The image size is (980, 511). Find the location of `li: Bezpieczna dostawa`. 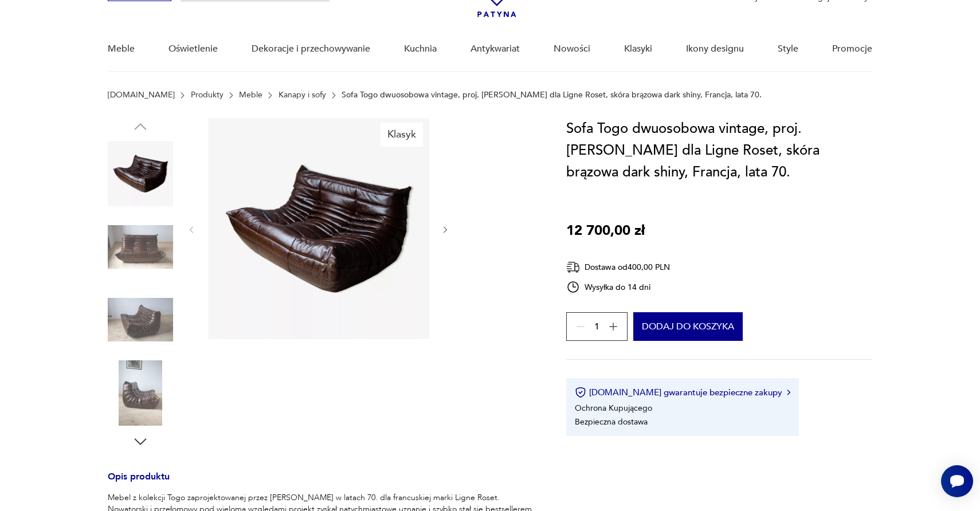

li: Bezpieczna dostawa is located at coordinates (611, 421).